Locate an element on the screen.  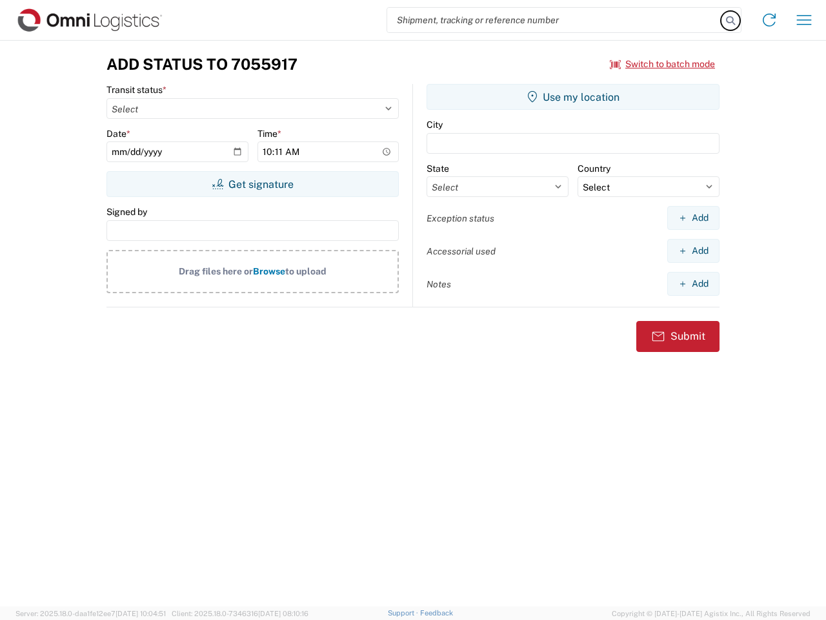
button: Submit is located at coordinates (678, 336).